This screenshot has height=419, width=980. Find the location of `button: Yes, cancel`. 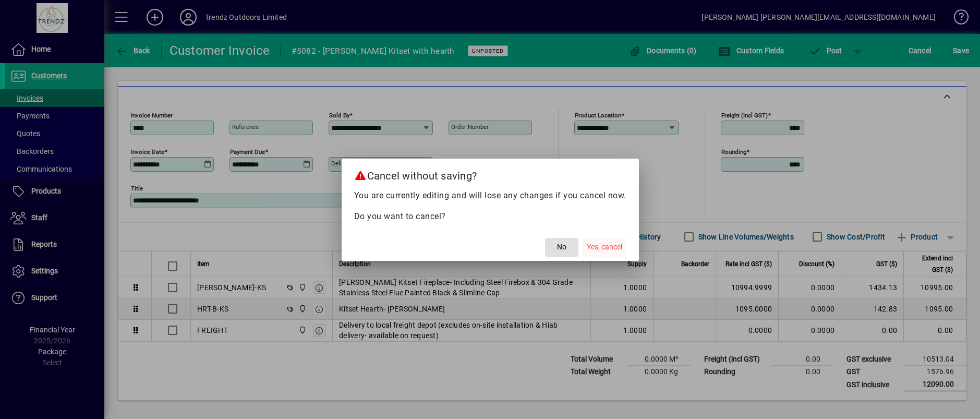

button: Yes, cancel is located at coordinates (604, 247).